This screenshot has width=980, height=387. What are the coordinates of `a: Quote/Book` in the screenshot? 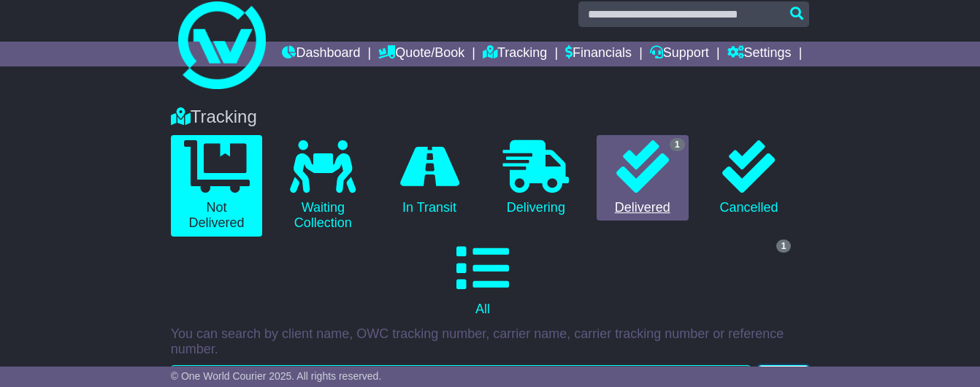 It's located at (422, 54).